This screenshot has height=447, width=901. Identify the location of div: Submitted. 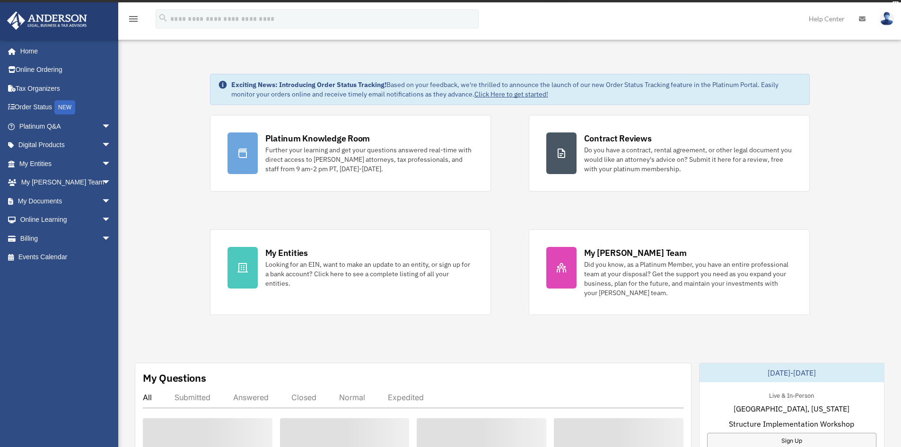
(192, 397).